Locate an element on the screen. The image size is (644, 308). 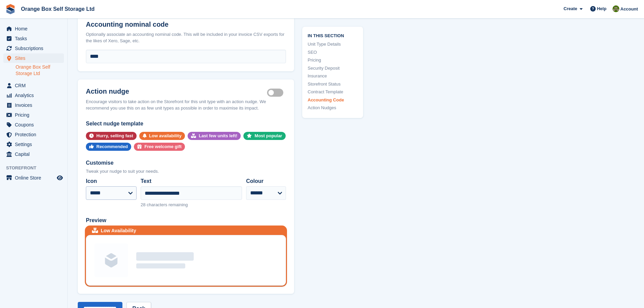
a: Preview store is located at coordinates (60, 178).